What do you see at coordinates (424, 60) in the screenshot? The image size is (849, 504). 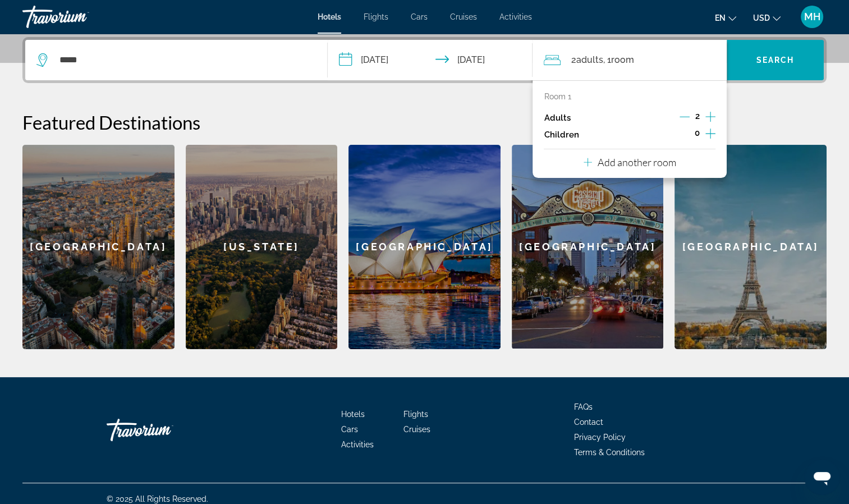 I see `div: Search widget` at bounding box center [424, 60].